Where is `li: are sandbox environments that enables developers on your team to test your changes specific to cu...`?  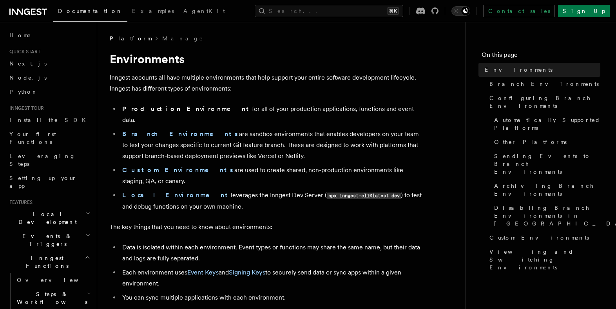 li: are sandbox environments that enables developers on your team to test your changes specific to cu... is located at coordinates (272, 145).